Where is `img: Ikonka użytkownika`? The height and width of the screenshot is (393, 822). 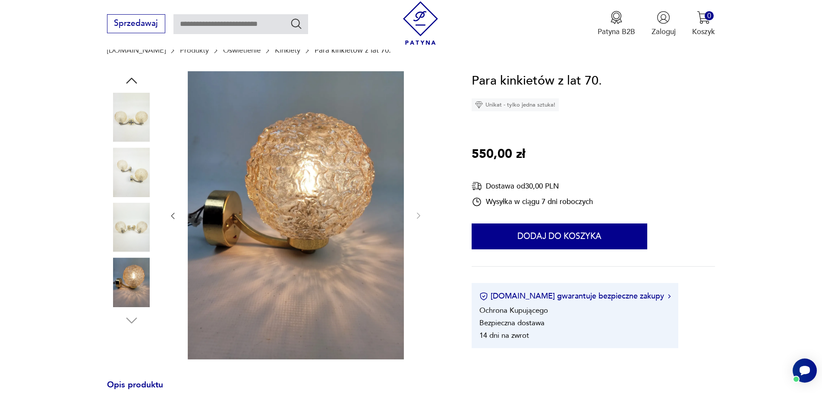 img: Ikonka użytkownika is located at coordinates (663, 17).